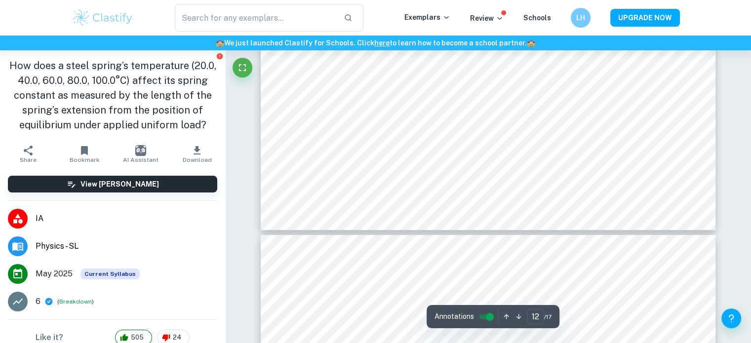  Describe the element at coordinates (645, 18) in the screenshot. I see `button: UPGRADE NOW` at that location.